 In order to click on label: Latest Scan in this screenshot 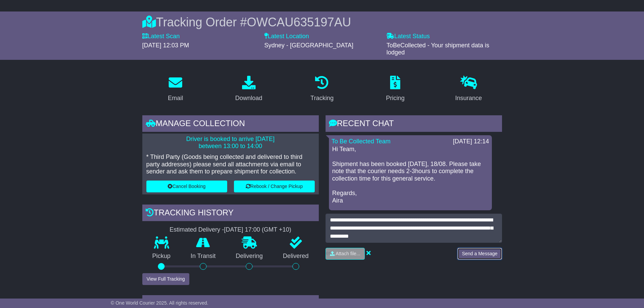, I will do `click(161, 37)`.